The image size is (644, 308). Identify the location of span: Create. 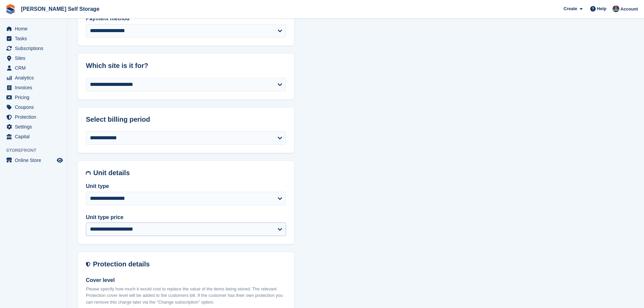
(570, 9).